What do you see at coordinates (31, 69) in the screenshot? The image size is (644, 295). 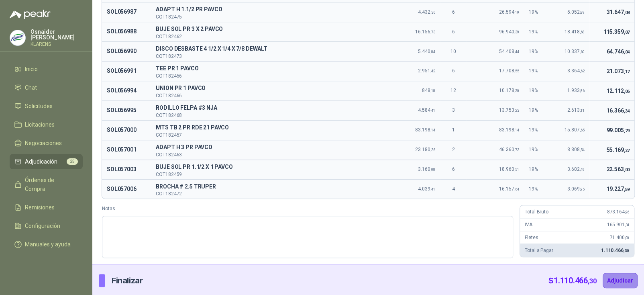 I see `span: Inicio` at bounding box center [31, 69].